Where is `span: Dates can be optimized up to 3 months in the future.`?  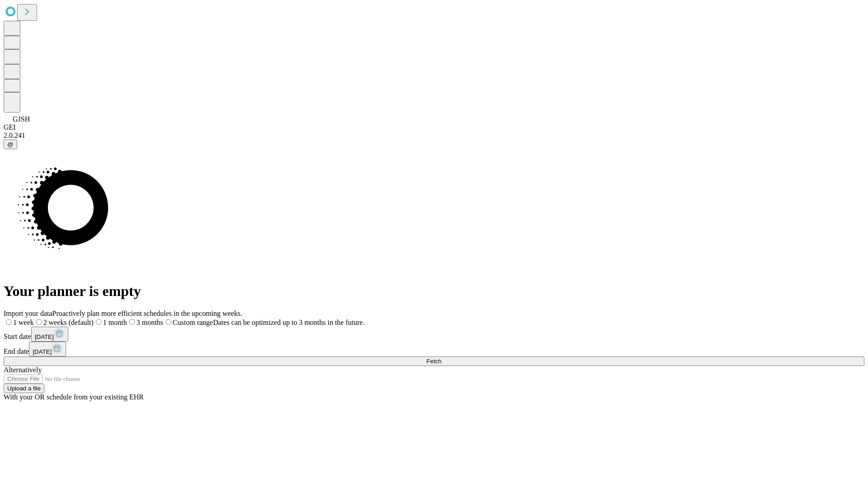
span: Dates can be optimized up to 3 months in the future. is located at coordinates (288, 322).